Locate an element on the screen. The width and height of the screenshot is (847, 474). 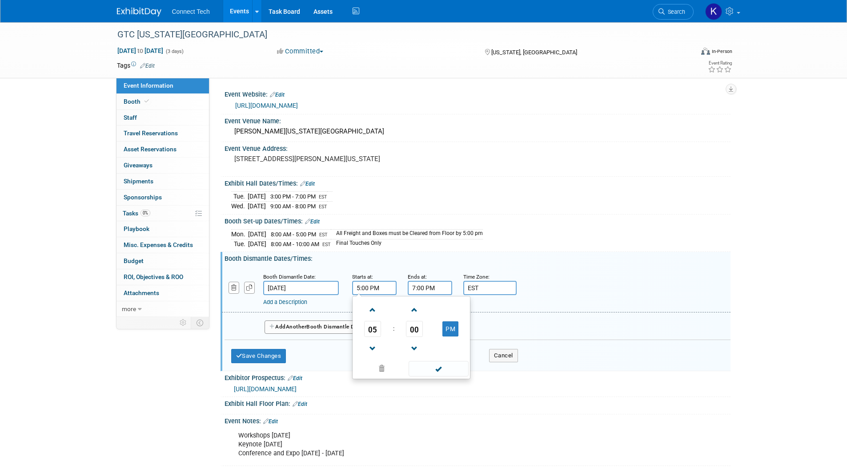
td: Tags is located at coordinates (136, 65).